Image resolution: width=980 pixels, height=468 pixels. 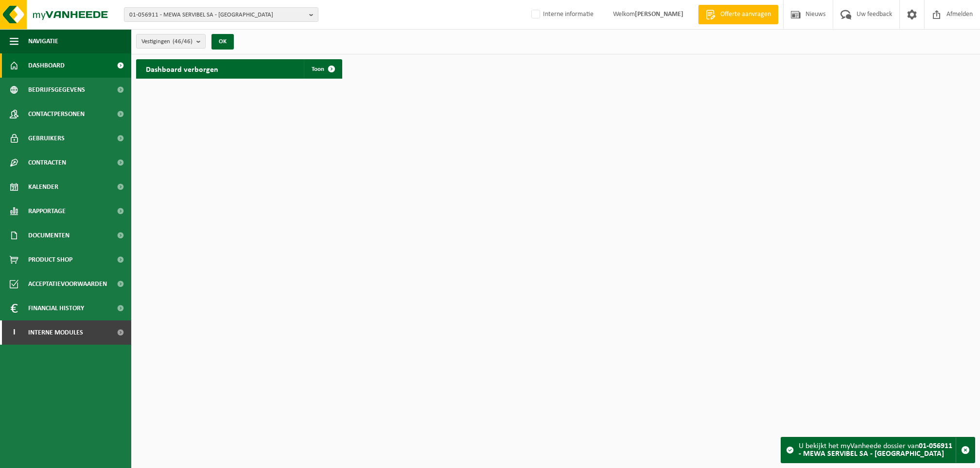 What do you see at coordinates (43, 187) in the screenshot?
I see `span: Kalender` at bounding box center [43, 187].